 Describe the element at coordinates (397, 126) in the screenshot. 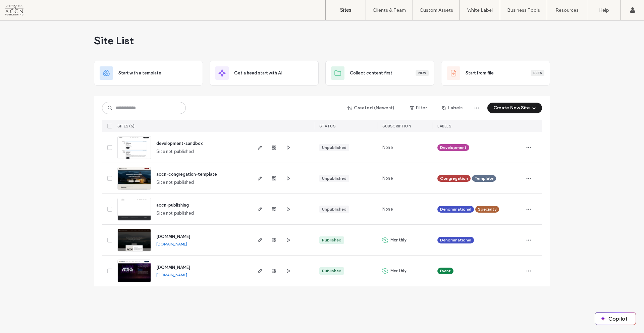

I see `span: SUBSCRIPTION` at that location.